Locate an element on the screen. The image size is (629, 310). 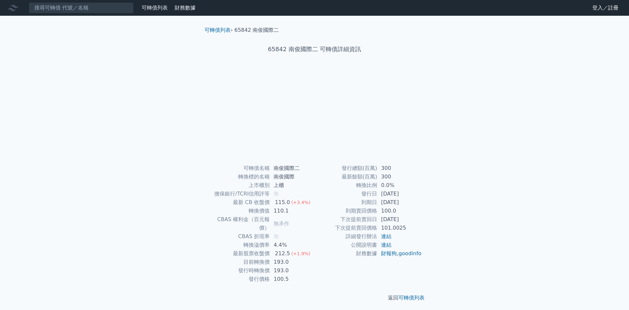
td: 轉換標的名稱 is located at coordinates (238, 177).